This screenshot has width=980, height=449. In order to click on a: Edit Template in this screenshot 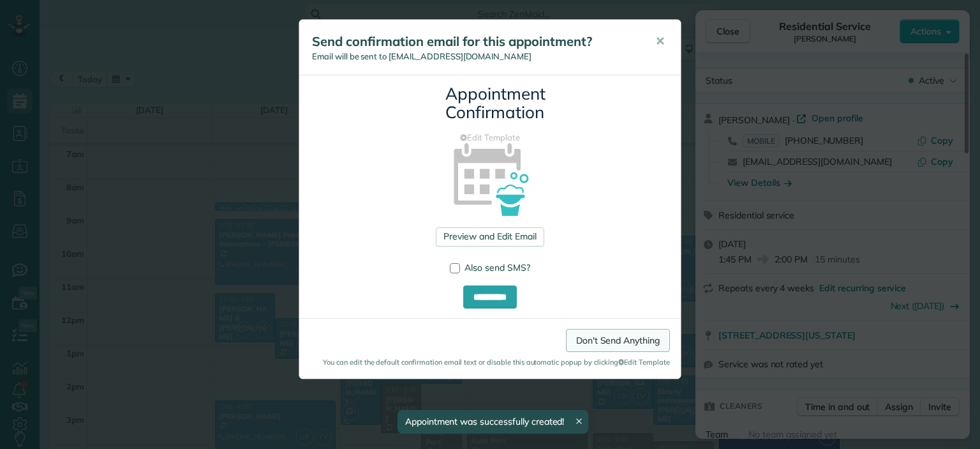, I will do `click(490, 137)`.